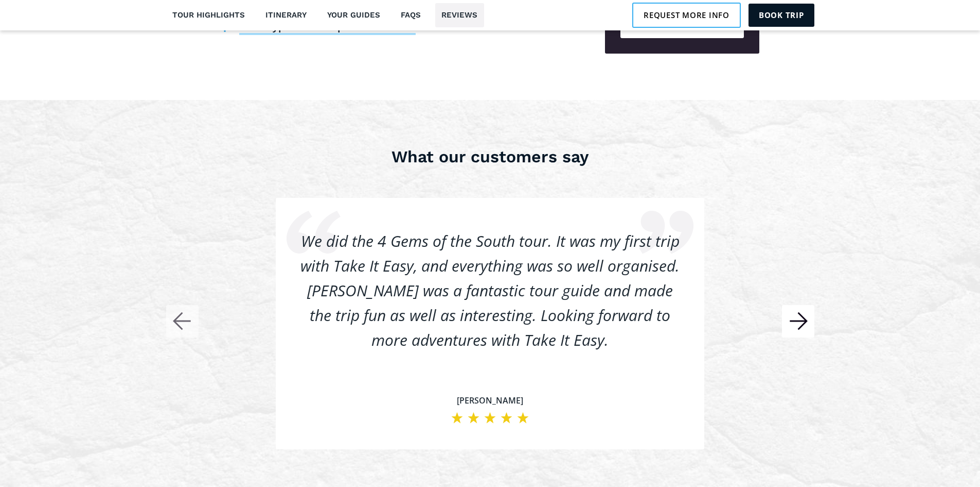 This screenshot has width=980, height=487. I want to click on div: We did the 4 Gems of the South tour. It was my first trip with Take It Easy, and everything was s..., so click(490, 290).